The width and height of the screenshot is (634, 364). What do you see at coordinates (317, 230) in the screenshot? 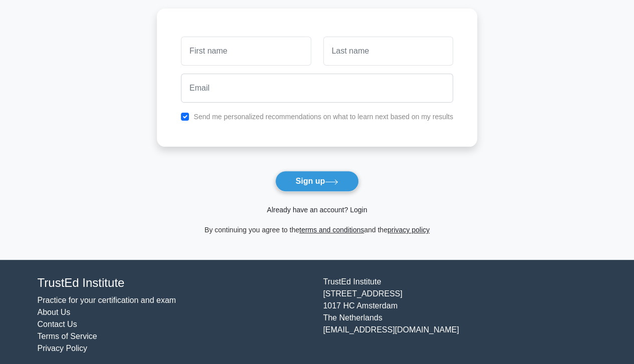
I see `div: By continuing you agree to the and the` at bounding box center [317, 230].